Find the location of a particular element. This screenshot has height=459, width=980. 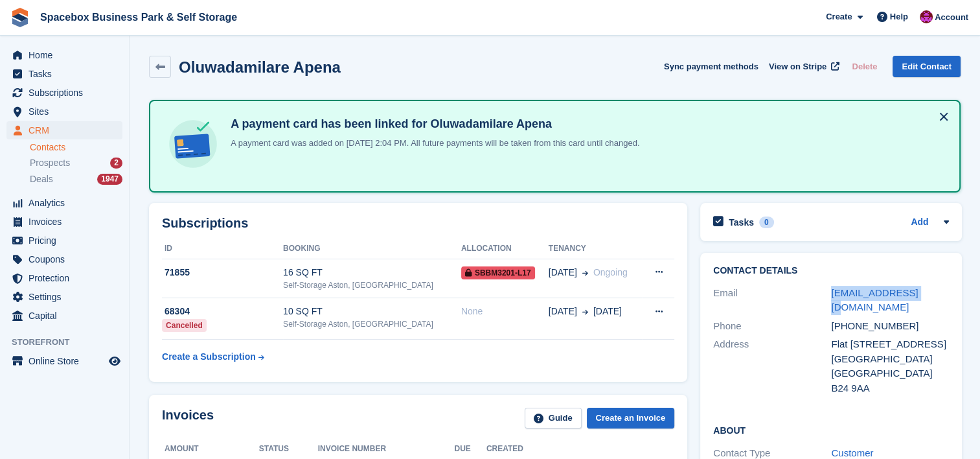

th: ID is located at coordinates (222, 249).